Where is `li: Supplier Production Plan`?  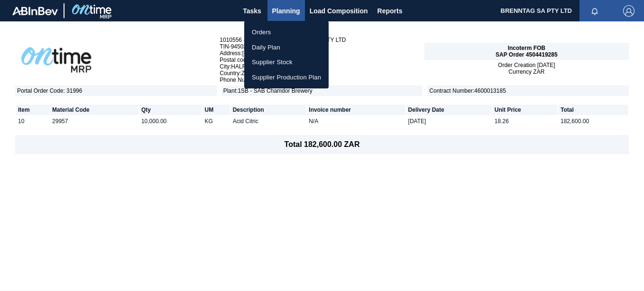 li: Supplier Production Plan is located at coordinates (287, 77).